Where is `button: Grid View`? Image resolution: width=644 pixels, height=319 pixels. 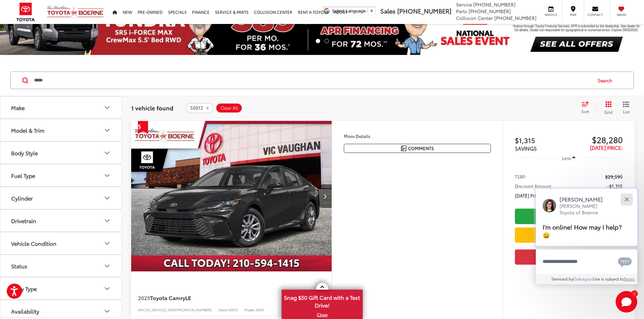
button: Grid View is located at coordinates (607, 107).